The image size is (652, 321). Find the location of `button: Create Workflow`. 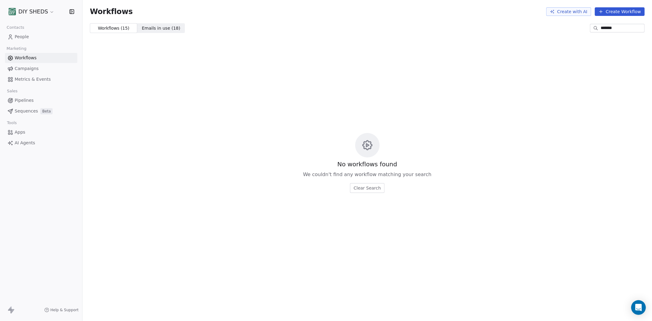

button: Create Workflow is located at coordinates (620, 12).